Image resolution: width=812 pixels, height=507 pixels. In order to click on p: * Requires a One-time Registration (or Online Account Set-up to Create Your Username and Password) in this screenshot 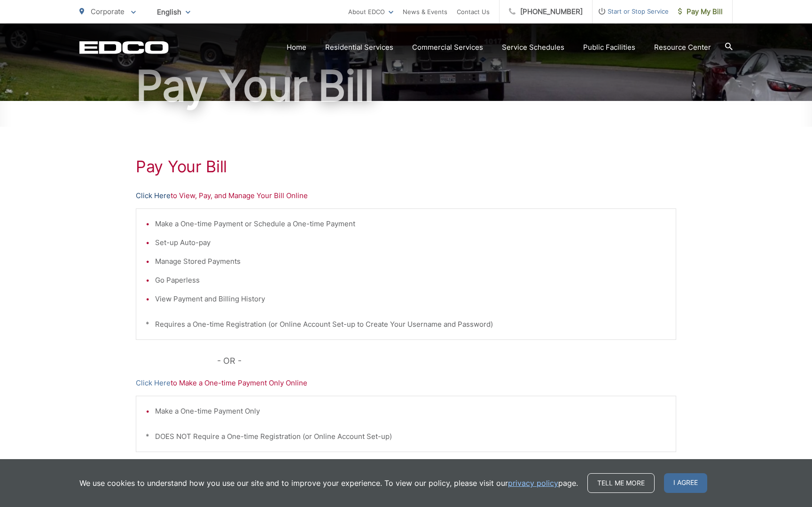, I will do `click(406, 324)`.